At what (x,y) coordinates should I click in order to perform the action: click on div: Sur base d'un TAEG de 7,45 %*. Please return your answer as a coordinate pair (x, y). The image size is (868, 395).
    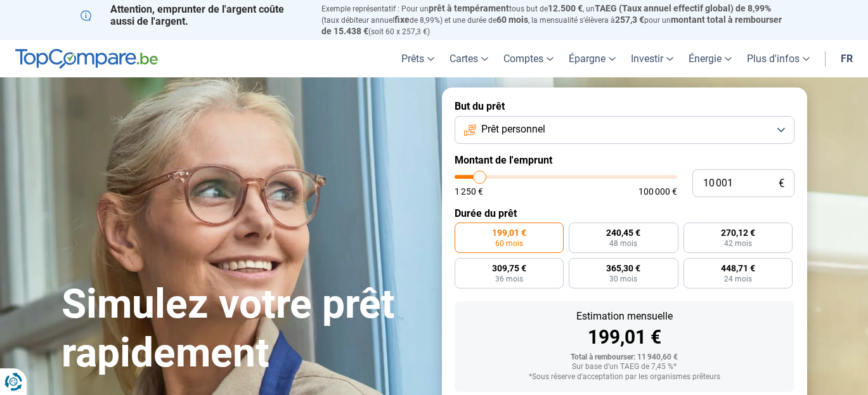
    Looking at the image, I should click on (624, 367).